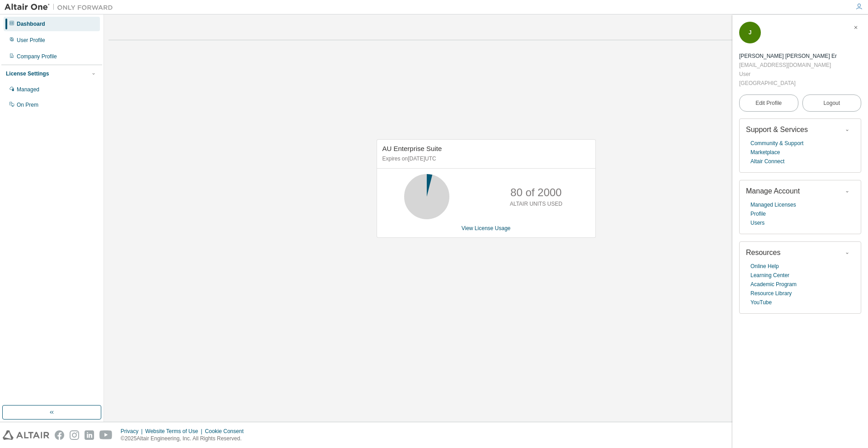 This screenshot has width=868, height=448. Describe the element at coordinates (767, 161) in the screenshot. I see `a: Altair Connect` at that location.